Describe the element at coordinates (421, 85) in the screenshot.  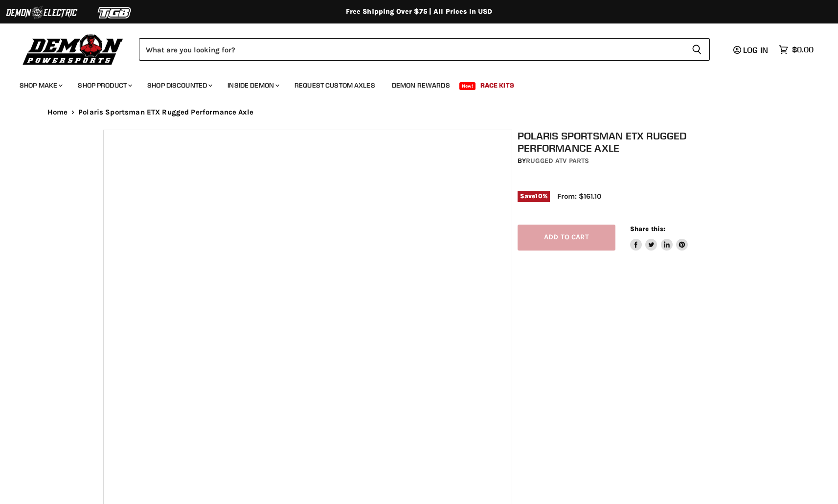
I see `a: Demon Rewards` at that location.